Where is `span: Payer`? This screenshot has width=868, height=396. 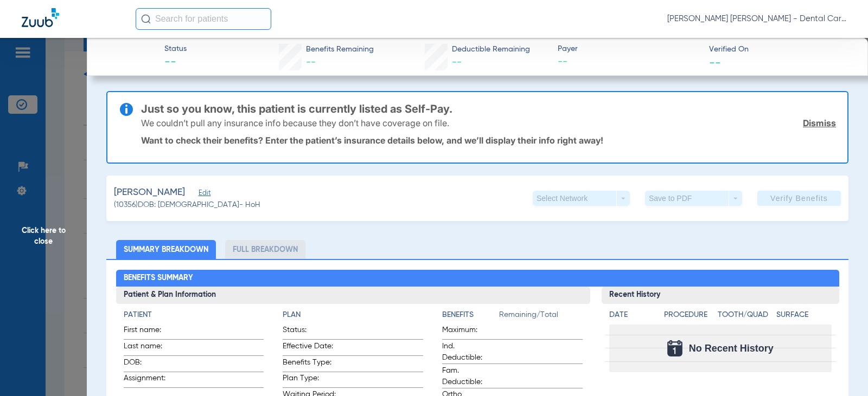 span: Payer is located at coordinates (628, 49).